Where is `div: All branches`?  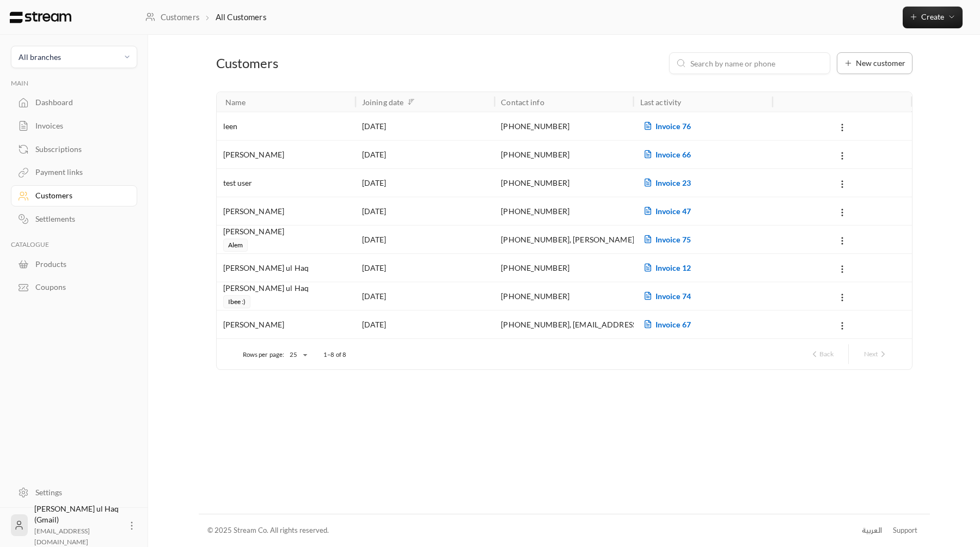 div: All branches is located at coordinates (40, 57).